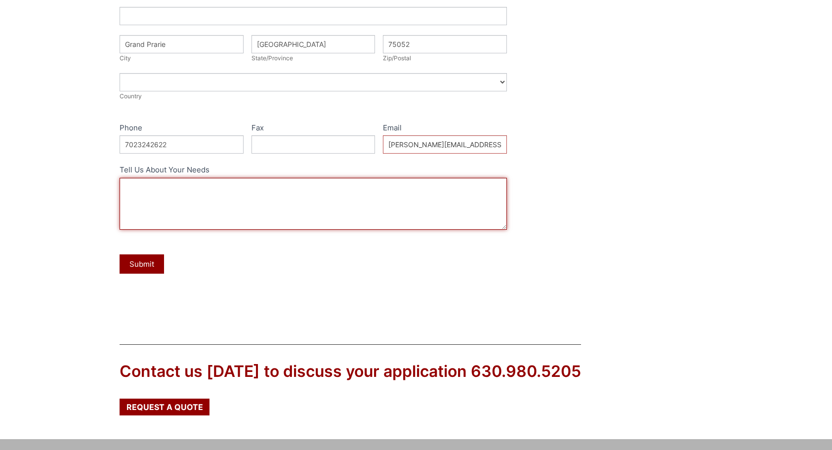  What do you see at coordinates (313, 96) in the screenshot?
I see `div: Country` at bounding box center [313, 96].